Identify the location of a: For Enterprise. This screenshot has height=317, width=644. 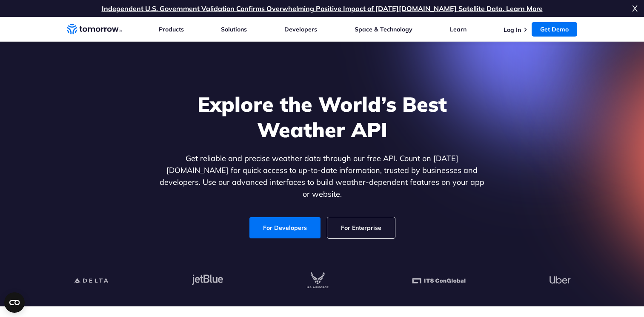
(361, 228).